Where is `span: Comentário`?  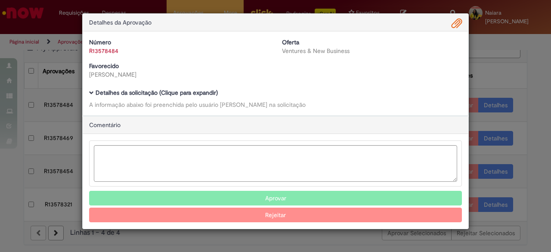
span: Comentário is located at coordinates (105, 125).